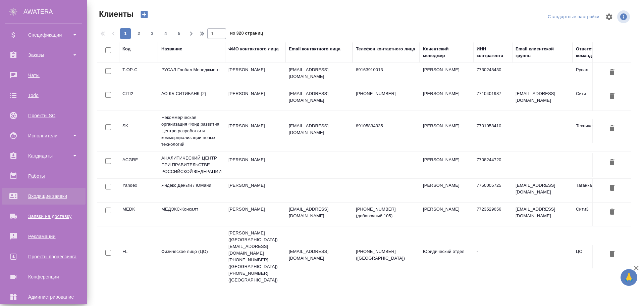 The image size is (644, 306). Describe the element at coordinates (44, 55) in the screenshot. I see `div: Заказы` at that location.